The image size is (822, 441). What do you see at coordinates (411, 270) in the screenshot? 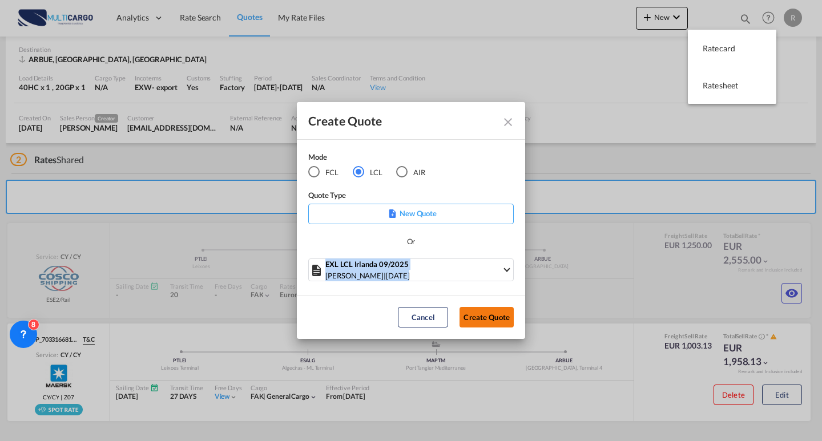
I see `md-select: Select template: EXL LCL Irlanda 09/2025 Patricia Barroso | 12 Sep 2025` at bounding box center [411, 270].